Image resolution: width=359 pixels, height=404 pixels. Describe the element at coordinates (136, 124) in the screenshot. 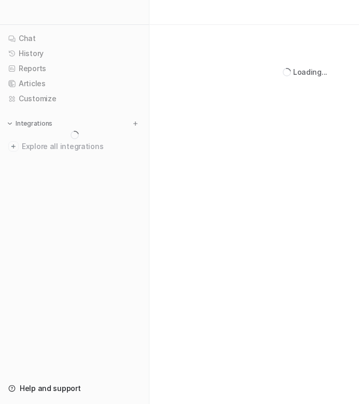

I see `img: menu_add.svg` at that location.